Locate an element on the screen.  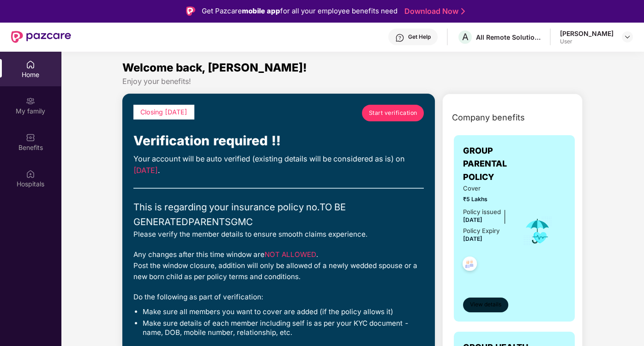
a: Download Now is located at coordinates (433, 11).